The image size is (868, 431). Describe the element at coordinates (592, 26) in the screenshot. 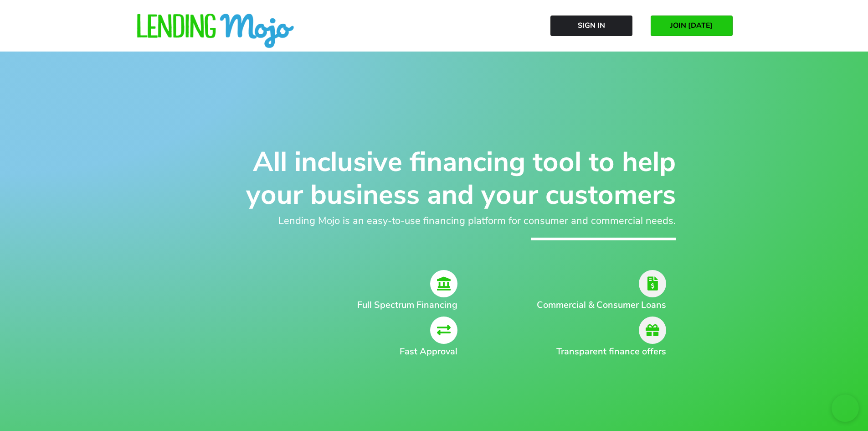

I see `a: Sign In` at that location.